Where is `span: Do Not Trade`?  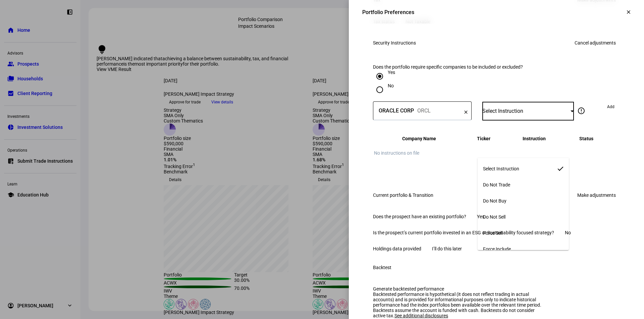 span: Do Not Trade is located at coordinates (496, 185).